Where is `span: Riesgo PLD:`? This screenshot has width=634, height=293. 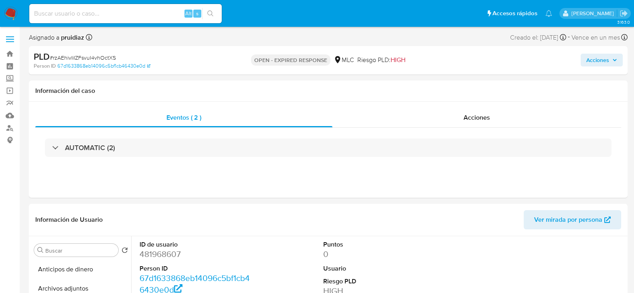
span: Riesgo PLD: is located at coordinates (381, 60).